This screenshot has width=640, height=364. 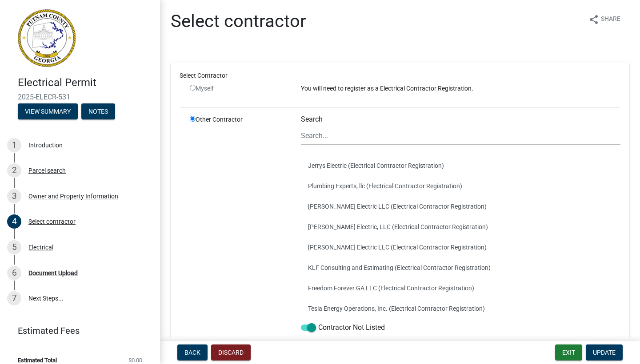 What do you see at coordinates (594, 20) in the screenshot?
I see `i: share` at bounding box center [594, 20].